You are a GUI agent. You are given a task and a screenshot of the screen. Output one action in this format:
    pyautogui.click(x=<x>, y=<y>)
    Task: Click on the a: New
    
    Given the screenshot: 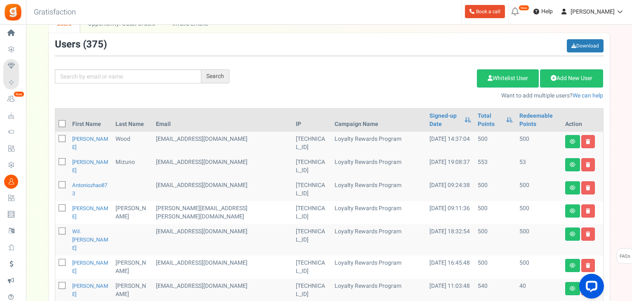 What is the action you would take?
    pyautogui.click(x=13, y=99)
    